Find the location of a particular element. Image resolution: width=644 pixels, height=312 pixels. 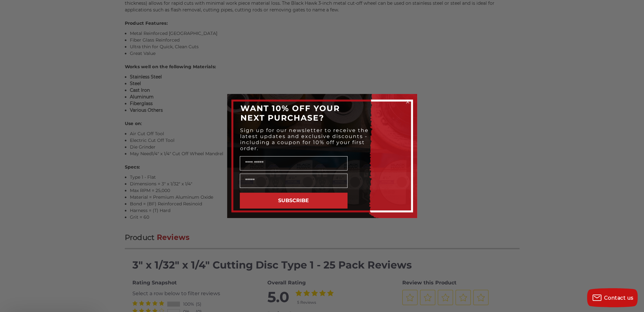

button: SUBSCRIBE is located at coordinates (294, 200).